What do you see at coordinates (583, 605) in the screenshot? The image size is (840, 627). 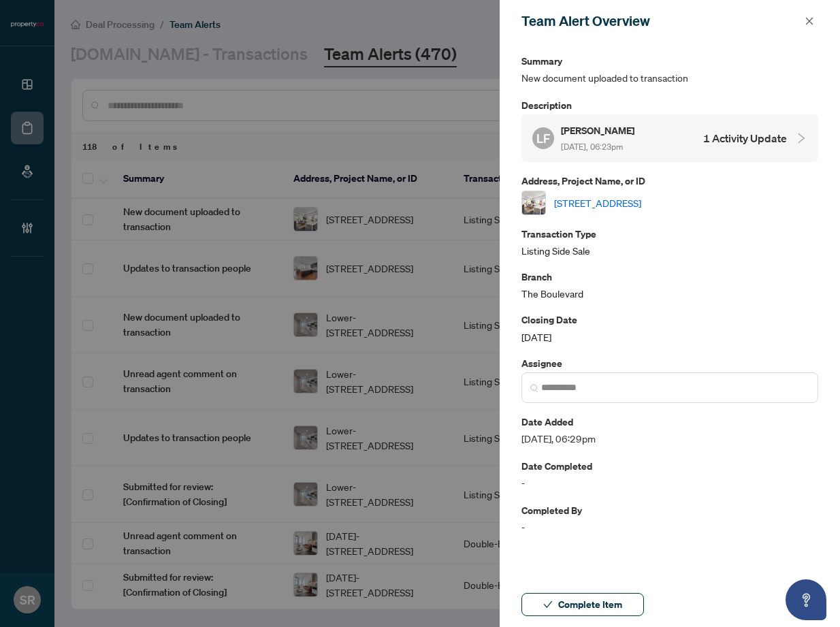 I see `button: Complete Item` at bounding box center [583, 605].